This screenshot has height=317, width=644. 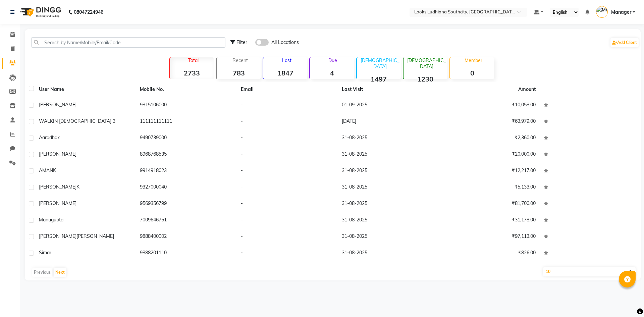 What do you see at coordinates (489, 237) in the screenshot?
I see `td: ₹97,113.00` at bounding box center [489, 237].